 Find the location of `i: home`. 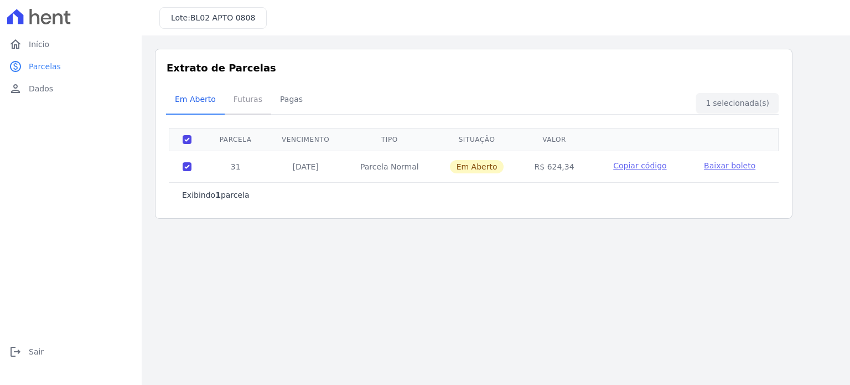

i: home is located at coordinates (16, 44).